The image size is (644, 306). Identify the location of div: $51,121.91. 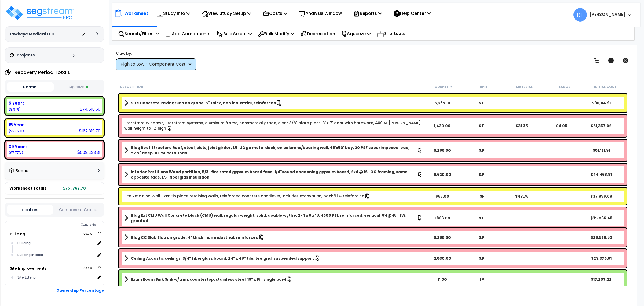
(601, 150).